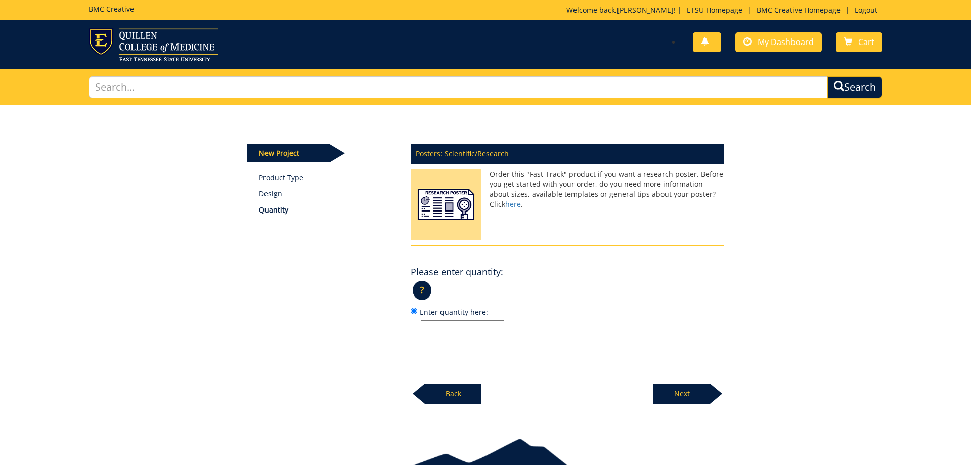  What do you see at coordinates (568, 320) in the screenshot?
I see `label: Enter quantity here:` at bounding box center [568, 320].